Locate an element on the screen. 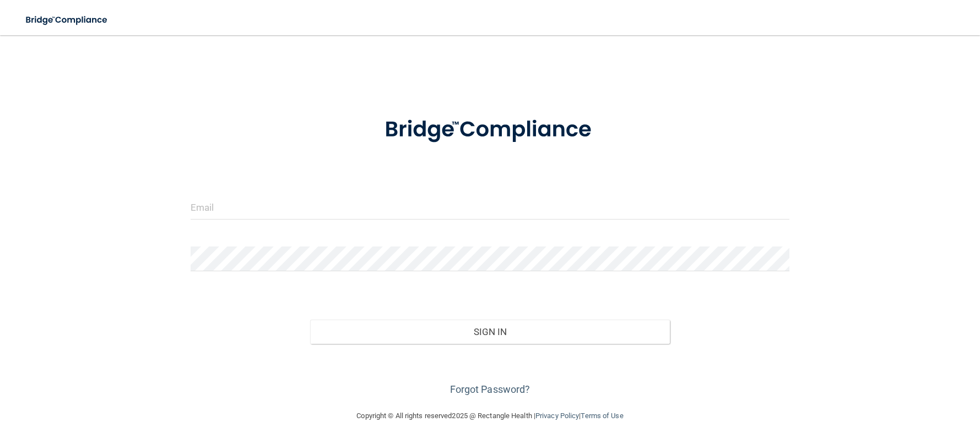  button: Sign In is located at coordinates (490, 332).